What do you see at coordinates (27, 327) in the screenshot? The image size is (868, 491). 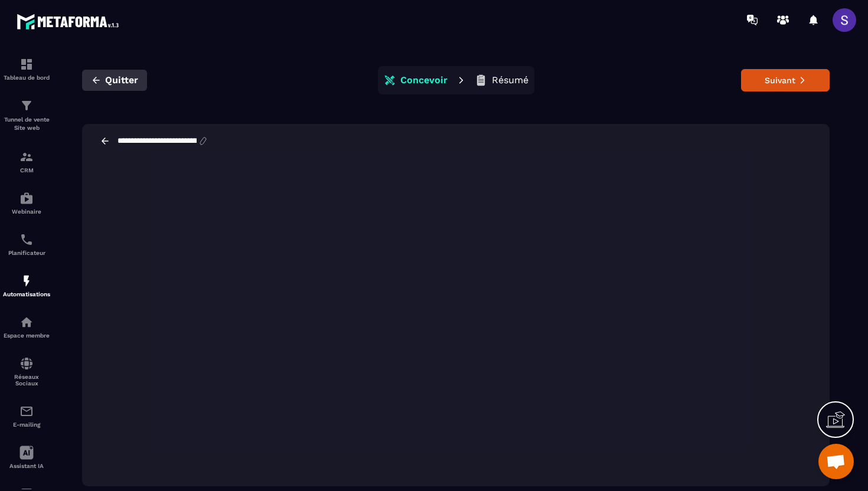 I see `a: automationsautomationsEspace membre` at bounding box center [27, 327].